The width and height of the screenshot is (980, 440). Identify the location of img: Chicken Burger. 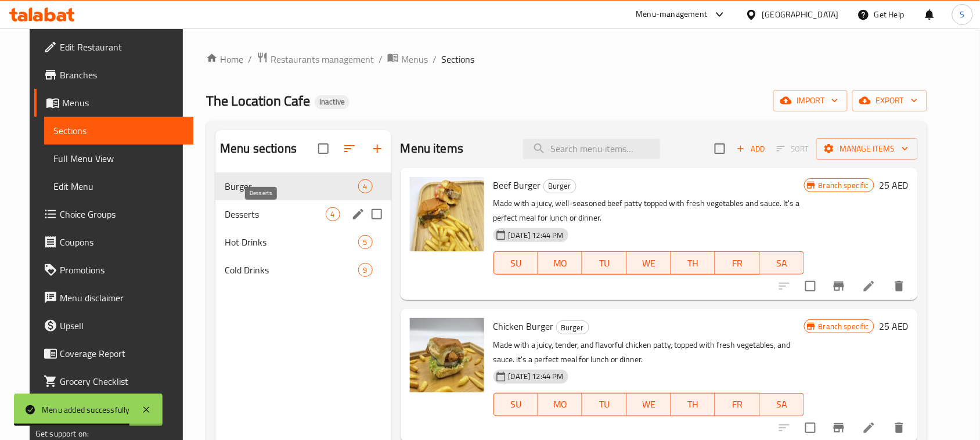
(447, 355).